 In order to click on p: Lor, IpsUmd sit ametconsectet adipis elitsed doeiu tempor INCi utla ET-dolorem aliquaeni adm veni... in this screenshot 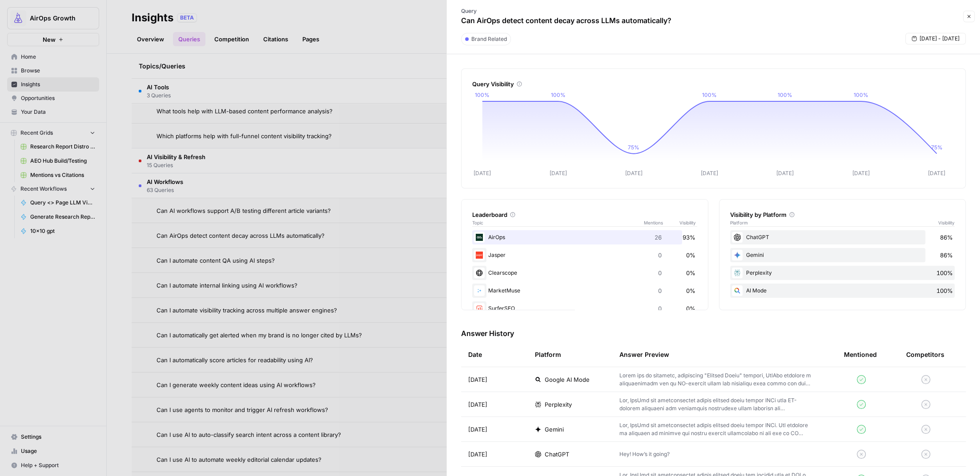, I will do `click(717, 405)`.